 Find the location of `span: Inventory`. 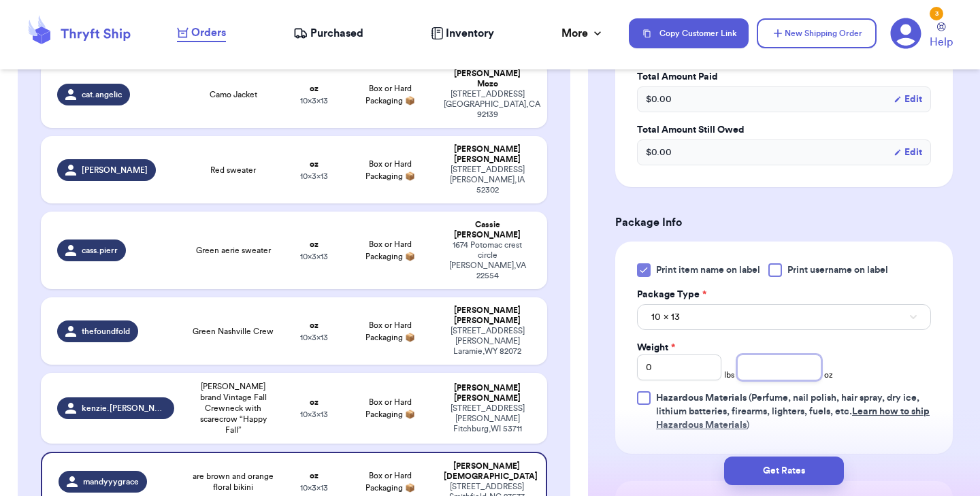

span: Inventory is located at coordinates (469, 34).